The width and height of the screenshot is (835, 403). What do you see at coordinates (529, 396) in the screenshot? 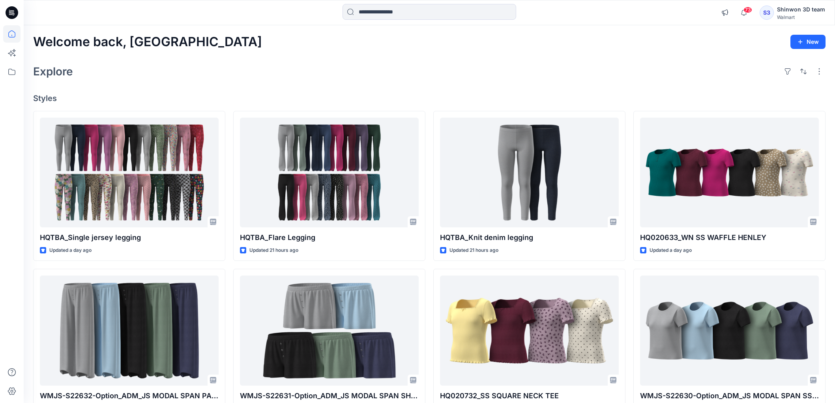
I see `p: HQ020732_SS SQUARE NECK TEE` at bounding box center [529, 396].